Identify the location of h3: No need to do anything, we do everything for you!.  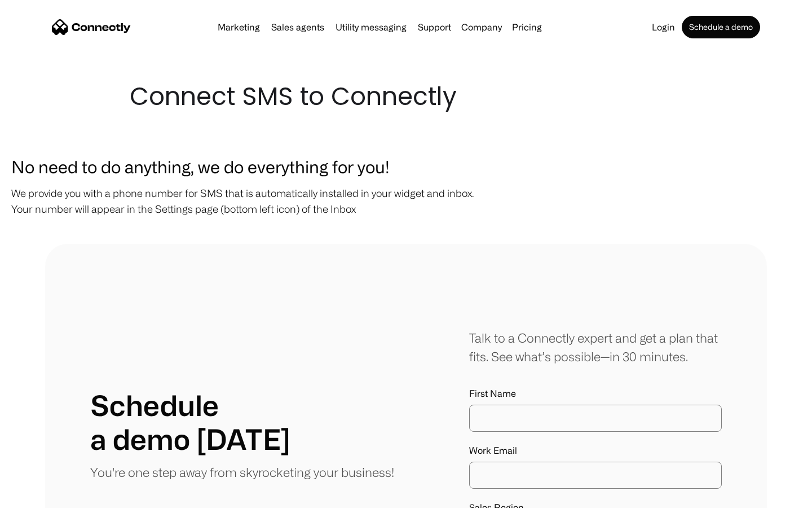
(406, 167).